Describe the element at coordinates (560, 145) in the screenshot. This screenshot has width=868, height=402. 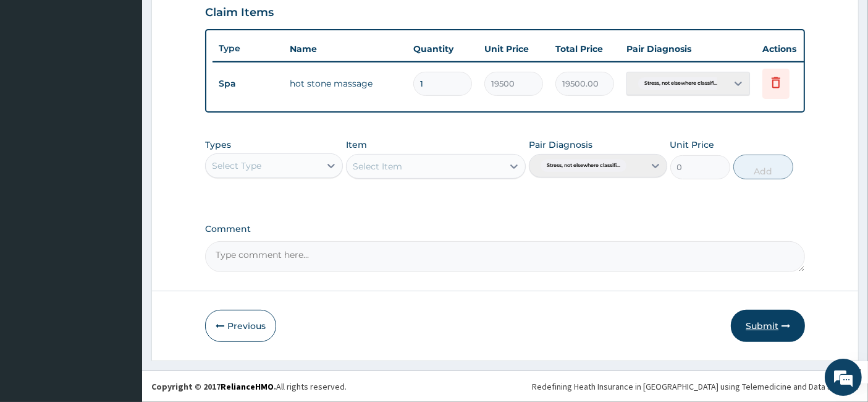
I see `label: Pair Diagnosis` at that location.